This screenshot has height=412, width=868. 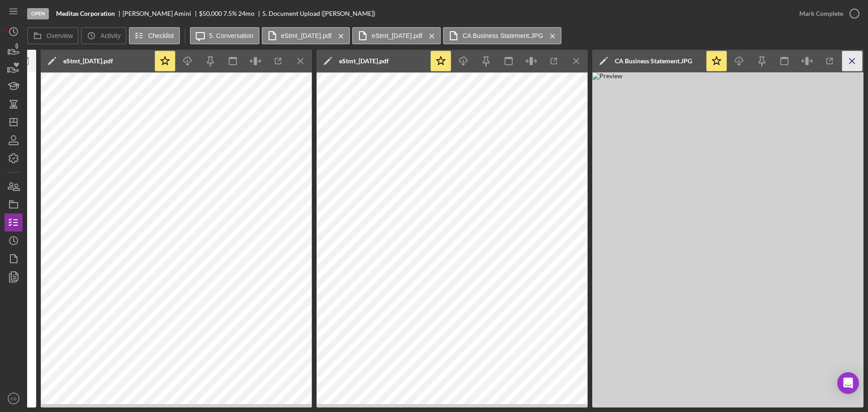 What do you see at coordinates (728, 240) in the screenshot?
I see `img: Preview` at bounding box center [728, 240].